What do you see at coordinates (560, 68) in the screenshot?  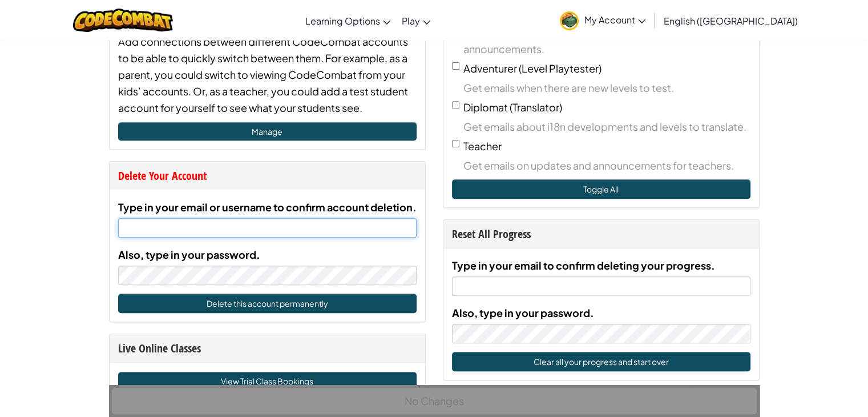 I see `span: (Level Playtester)` at bounding box center [560, 68].